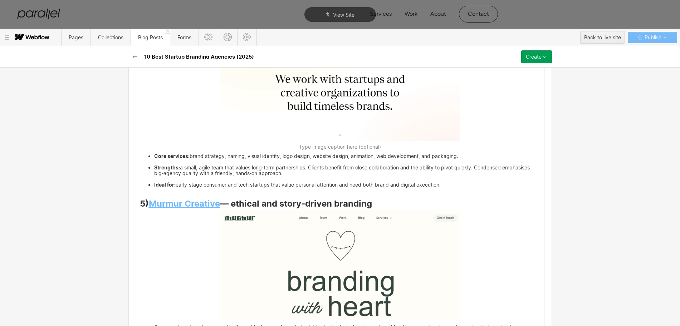  I want to click on li: a small, agile team that values long‑term partnerships. Clients benefit from close collaboration ..., so click(347, 173).